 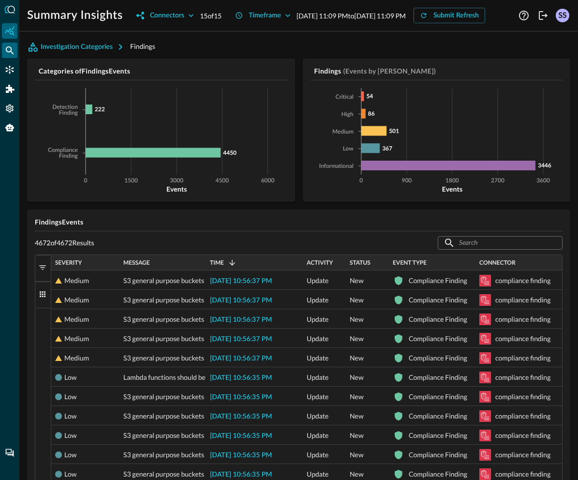 What do you see at coordinates (410, 263) in the screenshot?
I see `span: Event Type` at bounding box center [410, 263].